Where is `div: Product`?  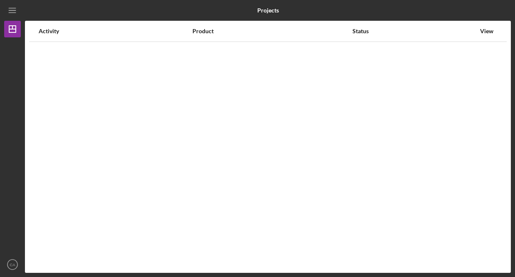 div: Product is located at coordinates (272, 31).